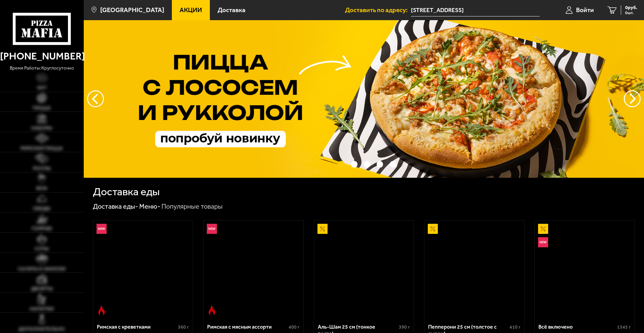 The width and height of the screenshot is (644, 333). Describe the element at coordinates (631, 8) in the screenshot. I see `span: 0 руб.` at that location.